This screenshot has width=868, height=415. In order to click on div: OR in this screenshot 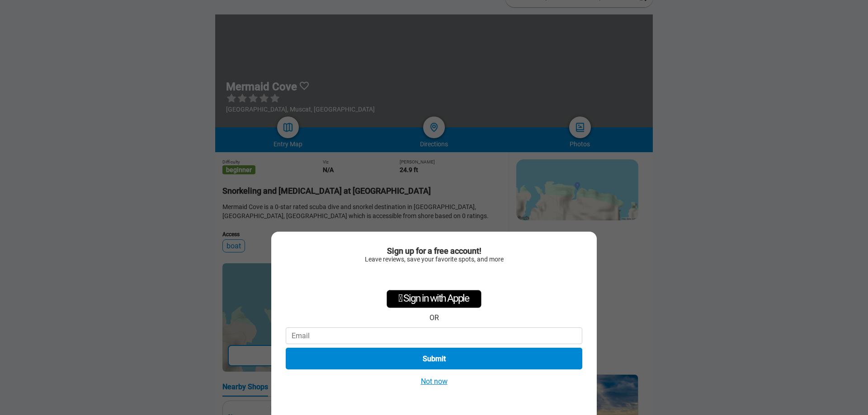, I will do `click(434, 318)`.